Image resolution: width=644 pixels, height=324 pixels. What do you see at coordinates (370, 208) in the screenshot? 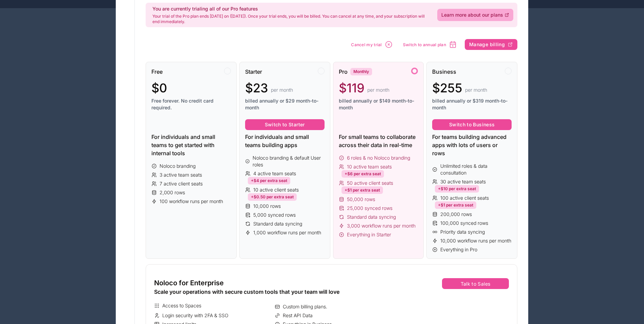
I see `span: 25,000 synced rows` at bounding box center [370, 208].